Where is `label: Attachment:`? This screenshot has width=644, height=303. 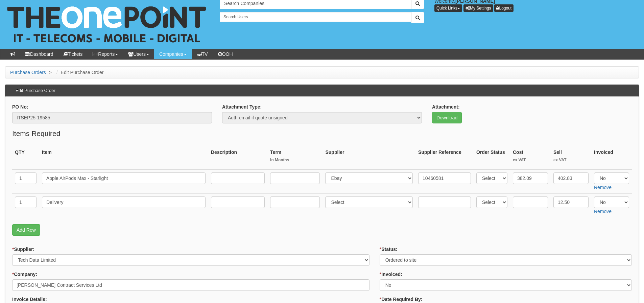
label: Attachment: is located at coordinates (446, 107).